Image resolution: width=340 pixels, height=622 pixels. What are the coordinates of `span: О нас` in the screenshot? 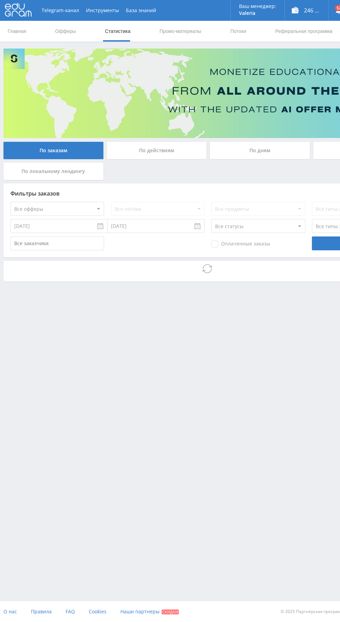 It's located at (10, 611).